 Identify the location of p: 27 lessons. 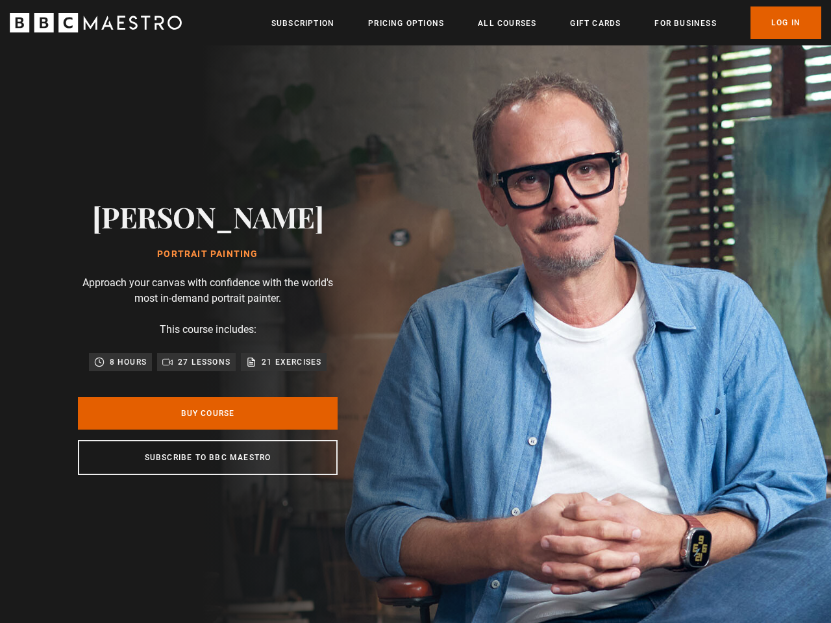
(204, 362).